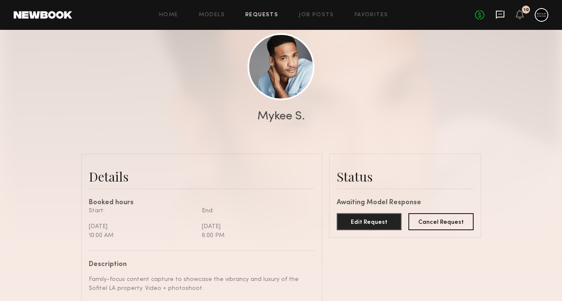  Describe the element at coordinates (169, 15) in the screenshot. I see `a: Home` at that location.